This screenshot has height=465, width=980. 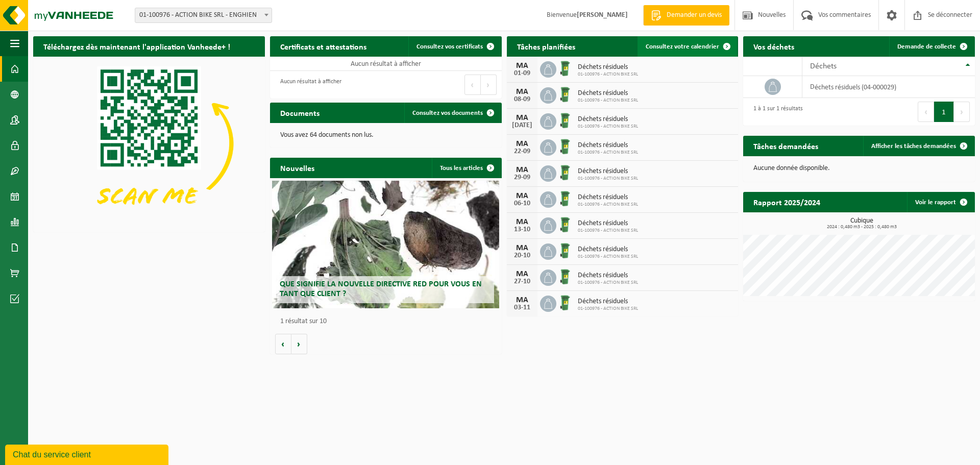 I want to click on font: Vous avez 64 documents non lus., so click(x=327, y=135).